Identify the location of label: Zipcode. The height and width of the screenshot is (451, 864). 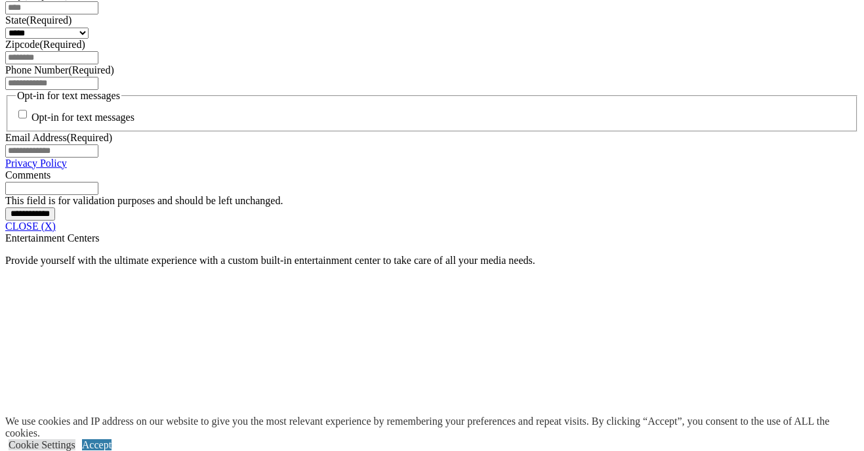
(45, 44).